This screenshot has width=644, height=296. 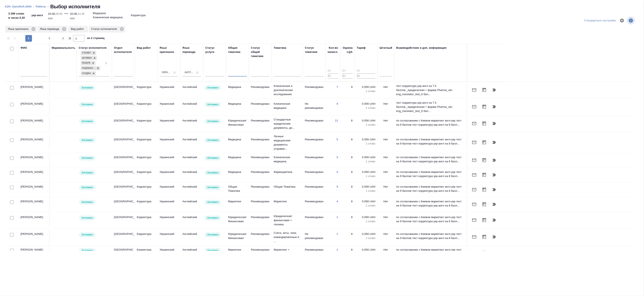 What do you see at coordinates (237, 124) in the screenshot?
I see `td: Юридическая/Финансовая` at bounding box center [237, 124].